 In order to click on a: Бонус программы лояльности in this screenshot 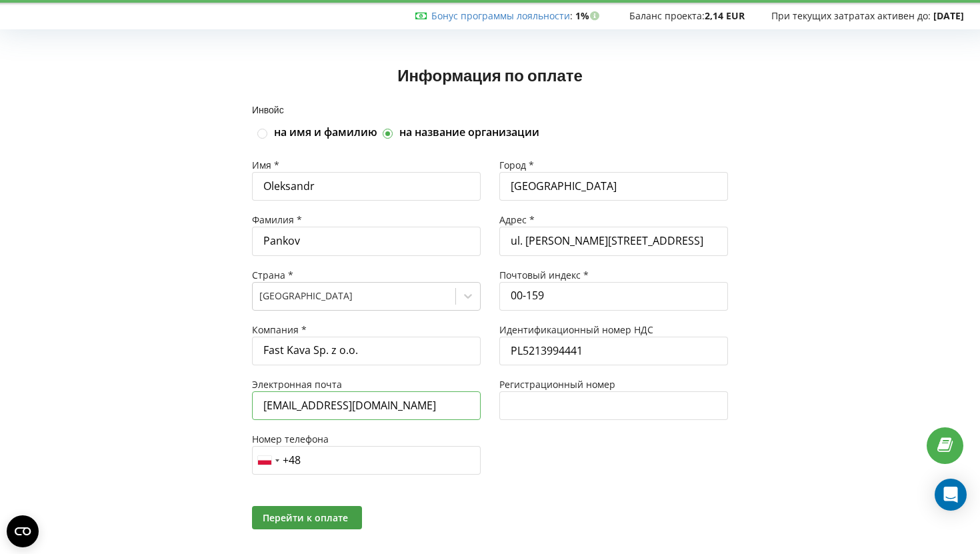, I will do `click(500, 15)`.